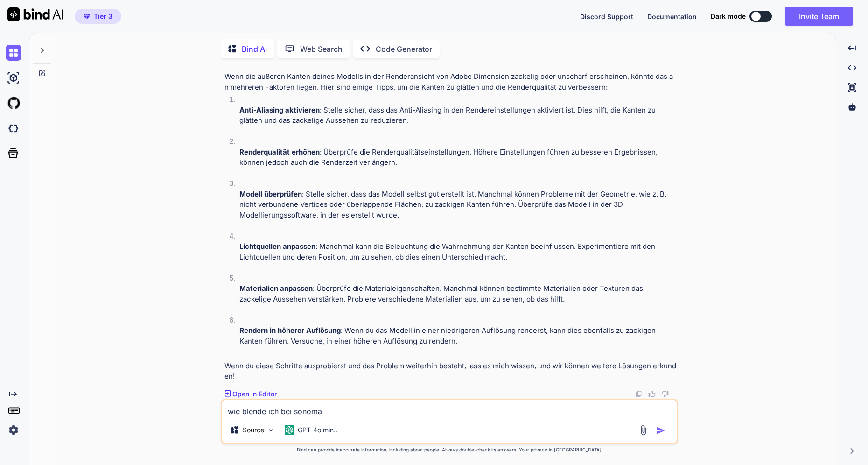 The image size is (868, 465). What do you see at coordinates (13, 103) in the screenshot?
I see `img: githubLight` at bounding box center [13, 103].